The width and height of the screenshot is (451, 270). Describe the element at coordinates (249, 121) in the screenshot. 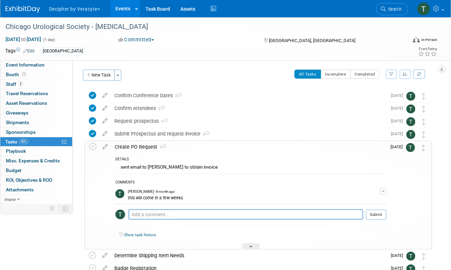

I see `div: Request prospectus` at that location.